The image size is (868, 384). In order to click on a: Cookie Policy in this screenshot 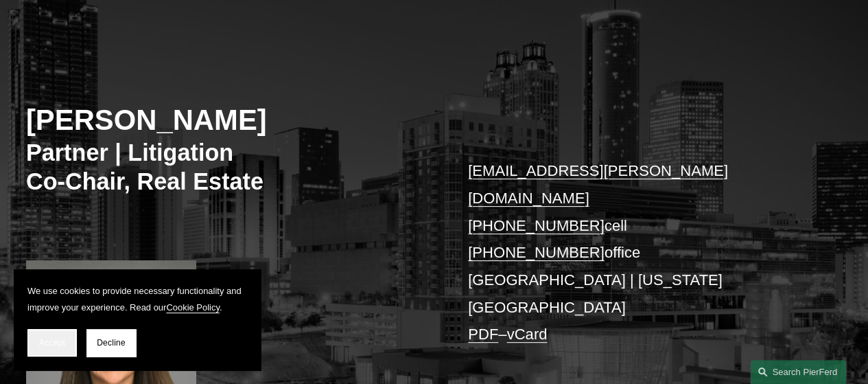, I will do `click(193, 307)`.